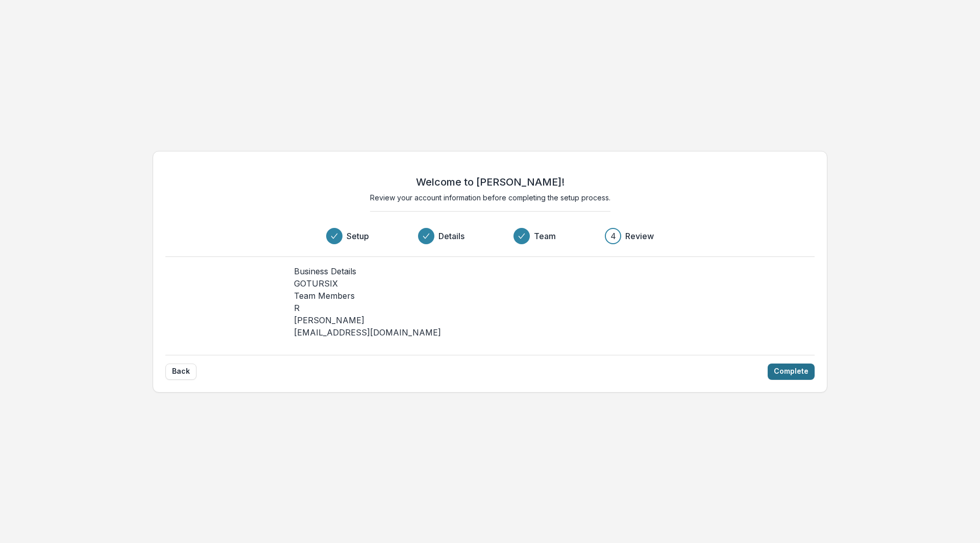 The height and width of the screenshot is (543, 980). What do you see at coordinates (490, 272) in the screenshot?
I see `h4: Business Details` at bounding box center [490, 272].